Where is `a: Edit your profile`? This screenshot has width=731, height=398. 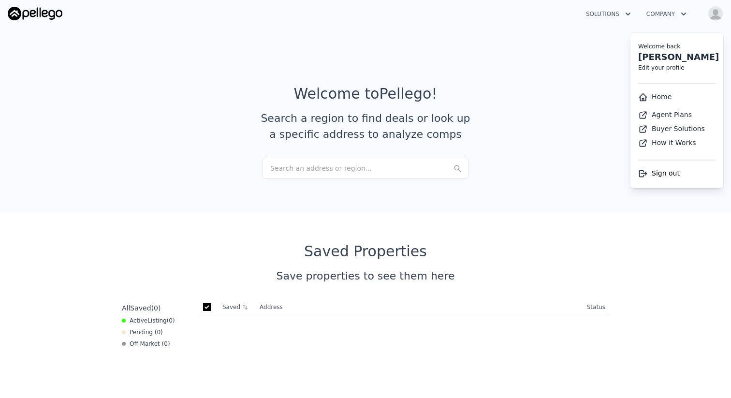
a: Edit your profile is located at coordinates (661, 68).